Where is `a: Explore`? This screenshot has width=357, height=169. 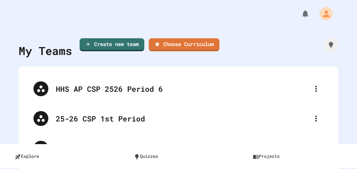 a: Explore is located at coordinates (62, 156).